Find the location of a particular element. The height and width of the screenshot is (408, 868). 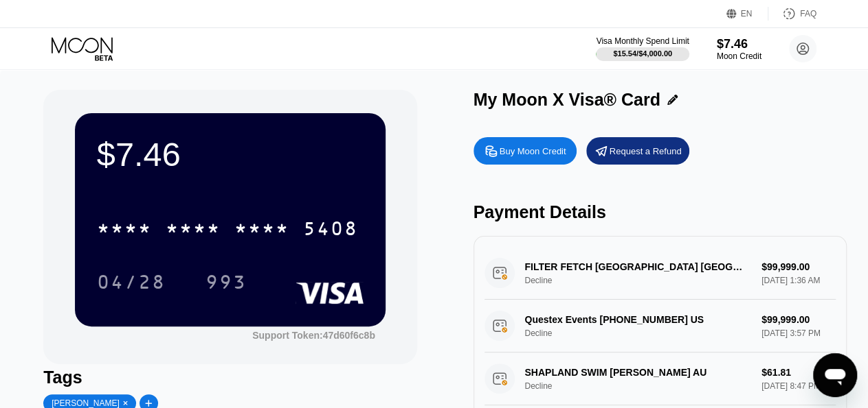

div: $15.54 / $4,000.00 is located at coordinates (642, 54).